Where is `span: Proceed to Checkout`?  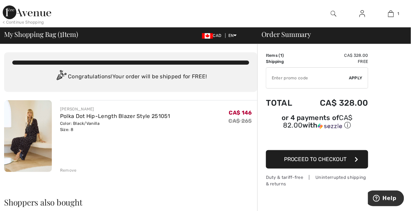 span: Proceed to Checkout is located at coordinates (315, 159).